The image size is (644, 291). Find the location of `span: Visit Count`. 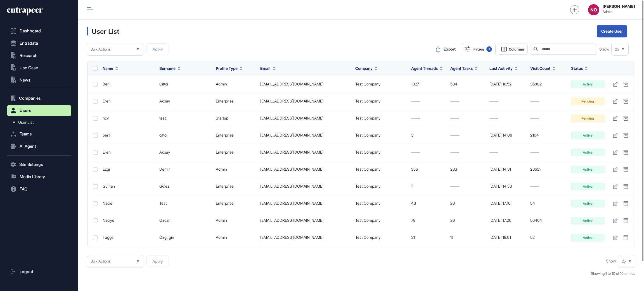

span: Visit Count is located at coordinates (541, 68).